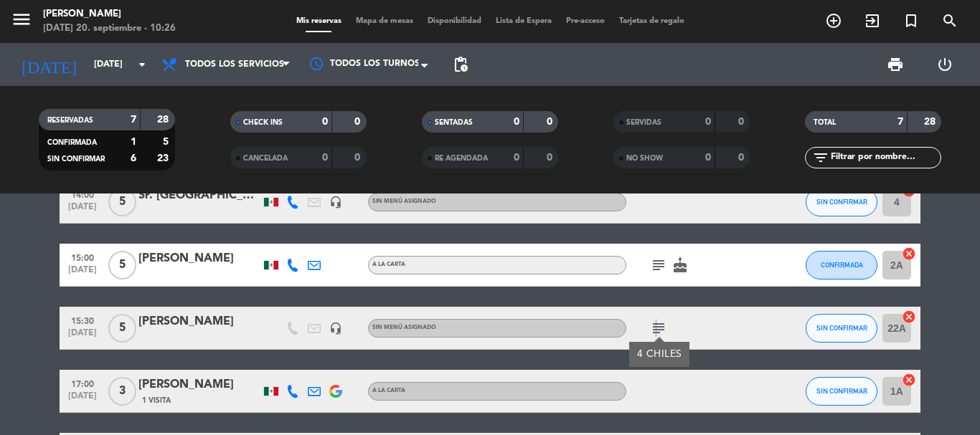  What do you see at coordinates (461, 158) in the screenshot?
I see `span: RE AGENDADA` at bounding box center [461, 158].